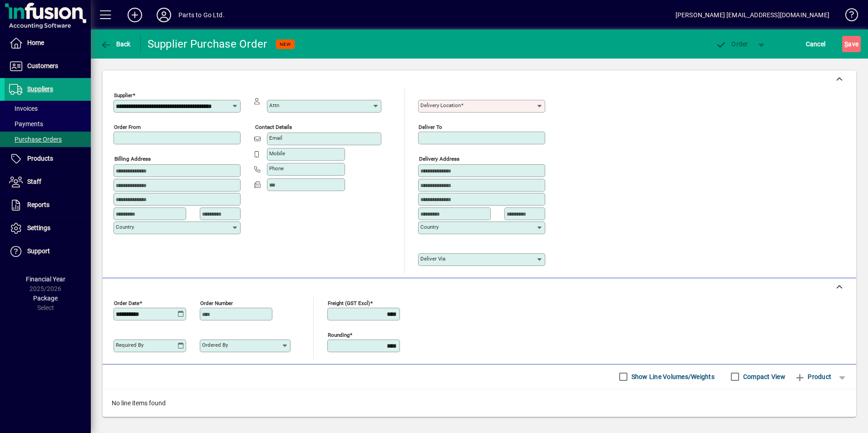  Describe the element at coordinates (135, 15) in the screenshot. I see `button: Add` at that location.